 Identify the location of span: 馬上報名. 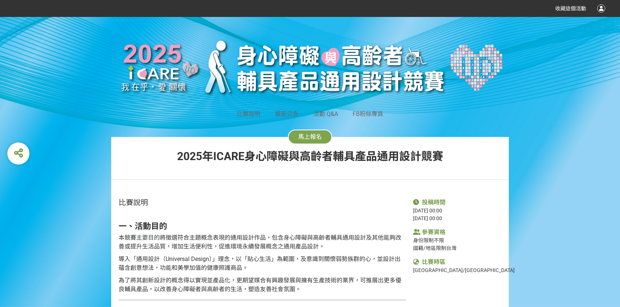
(310, 137).